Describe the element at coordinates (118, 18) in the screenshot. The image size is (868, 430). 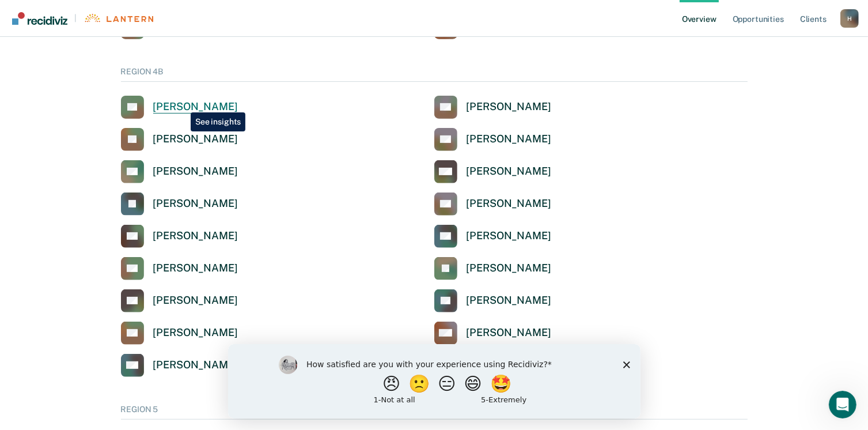
I see `img: Lantern` at that location.